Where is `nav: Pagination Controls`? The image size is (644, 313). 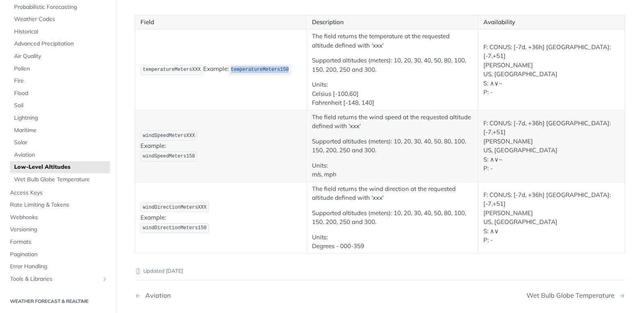 nav: Pagination Controls is located at coordinates (380, 295).